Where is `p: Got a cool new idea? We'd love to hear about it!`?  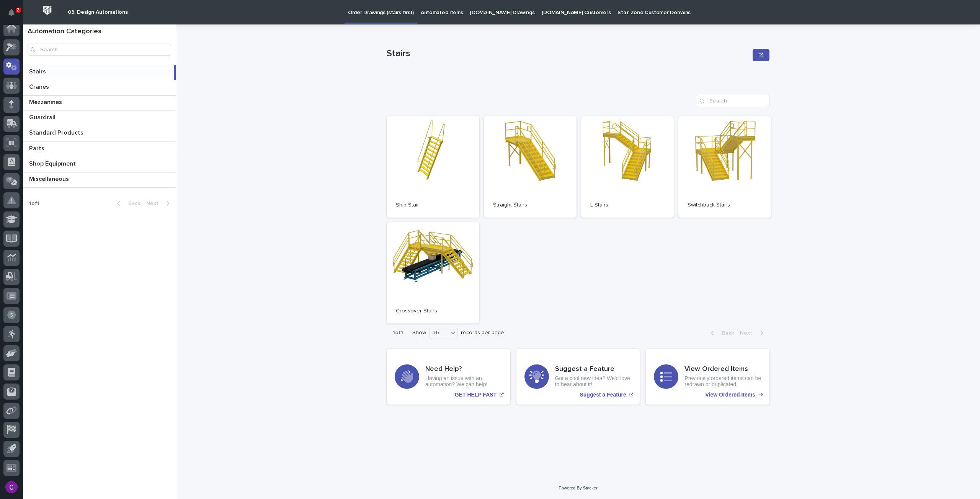 p: Got a cool new idea? We'd love to hear about it! is located at coordinates (594, 382).